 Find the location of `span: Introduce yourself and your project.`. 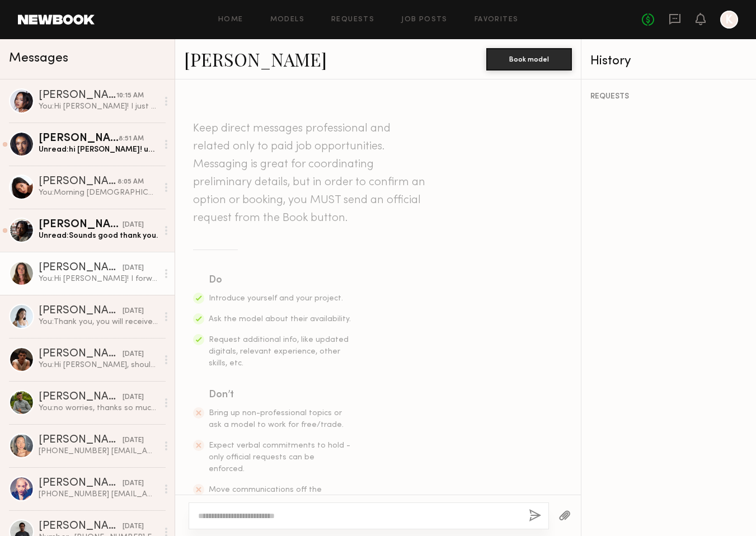

span: Introduce yourself and your project. is located at coordinates (276, 298).